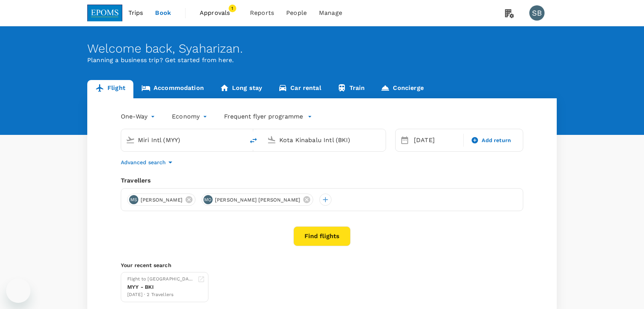  I want to click on p: Planning a business trip? Get started from here., so click(322, 60).